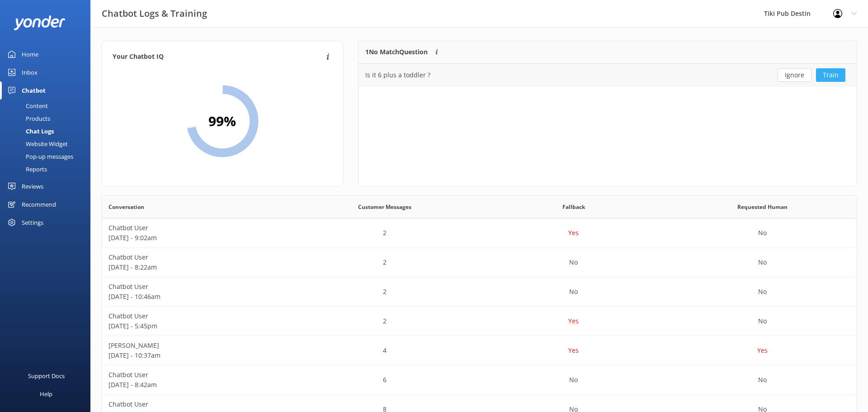 The height and width of the screenshot is (412, 868). I want to click on a: Content, so click(48, 106).